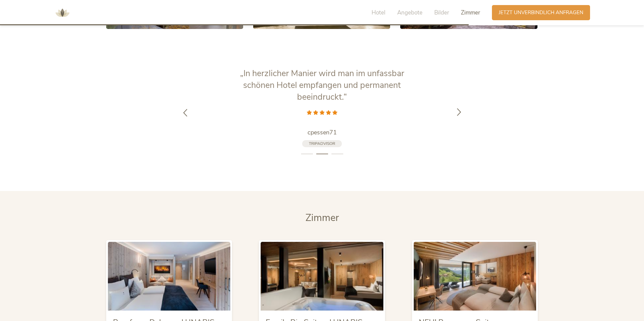 Image resolution: width=644 pixels, height=321 pixels. I want to click on span: TripAdvisor, so click(322, 143).